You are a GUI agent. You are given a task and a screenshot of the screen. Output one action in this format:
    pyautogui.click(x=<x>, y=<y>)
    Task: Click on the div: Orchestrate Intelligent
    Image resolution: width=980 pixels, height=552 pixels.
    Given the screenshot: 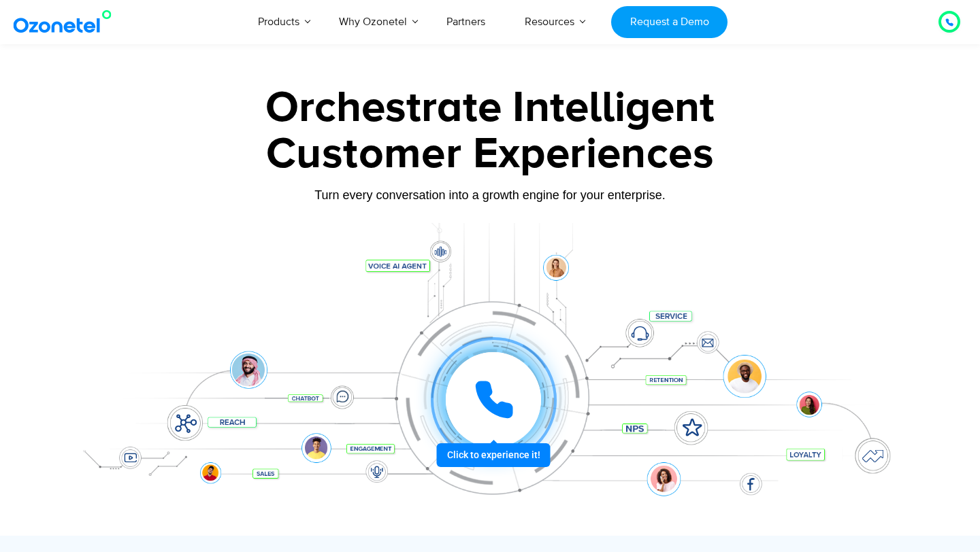 What is the action you would take?
    pyautogui.click(x=490, y=109)
    